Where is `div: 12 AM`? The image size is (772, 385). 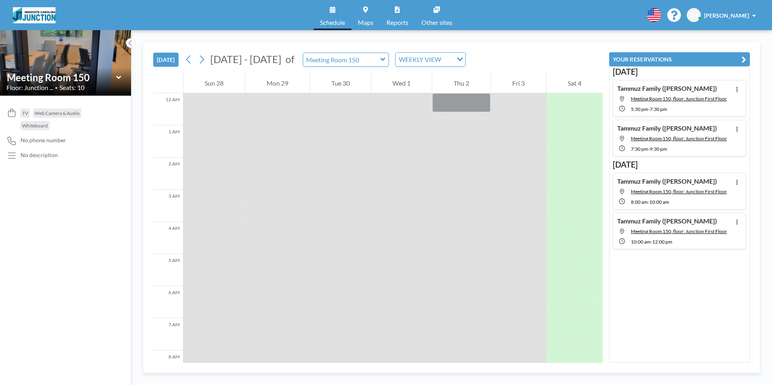
div: 12 AM is located at coordinates (168, 109).